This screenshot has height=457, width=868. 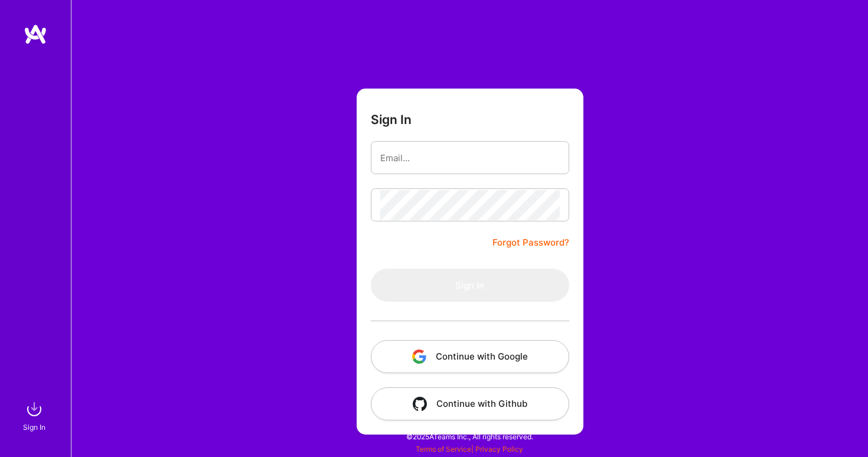 I want to click on img: logo, so click(x=35, y=34).